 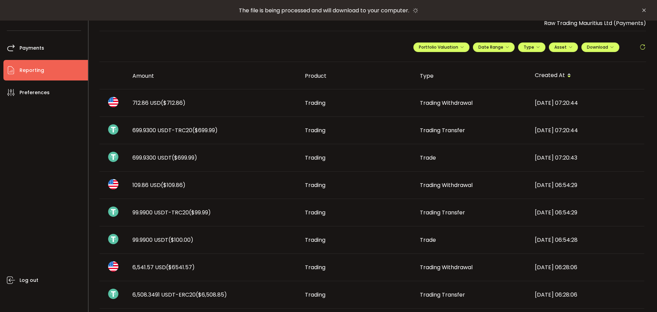 What do you see at coordinates (173, 103) in the screenshot?
I see `span: ($712.86)` at bounding box center [173, 103].